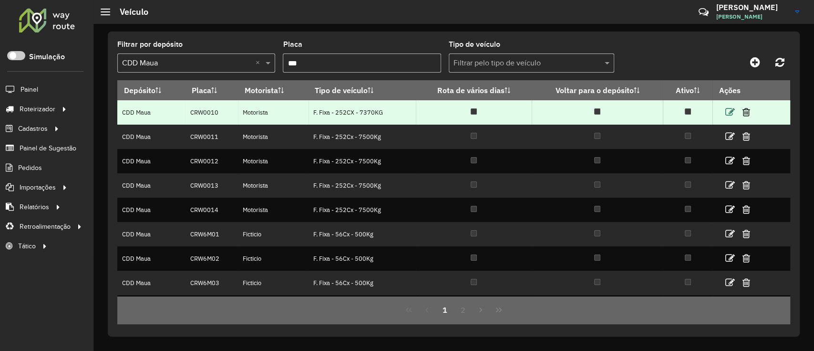 The width and height of the screenshot is (814, 351). I want to click on td: CRW6M02, so click(211, 258).